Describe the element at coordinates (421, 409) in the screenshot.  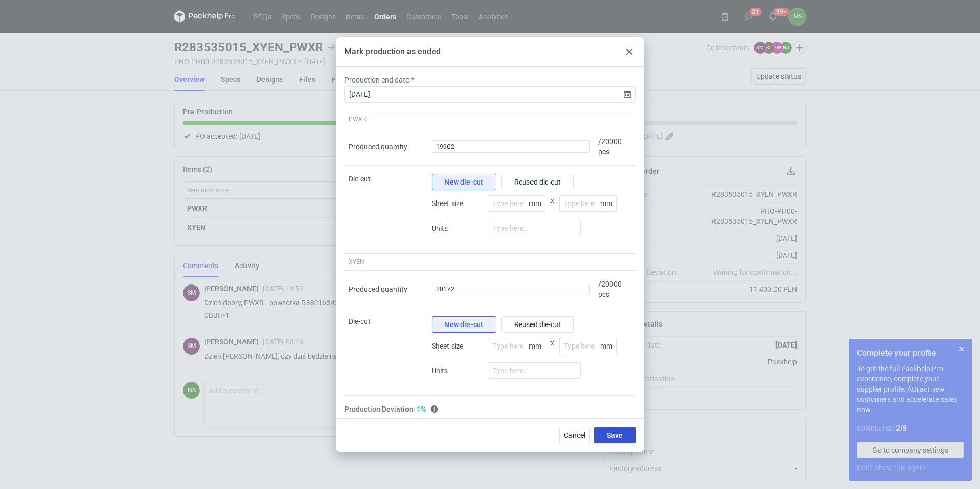
I see `span: Excellent` at that location.